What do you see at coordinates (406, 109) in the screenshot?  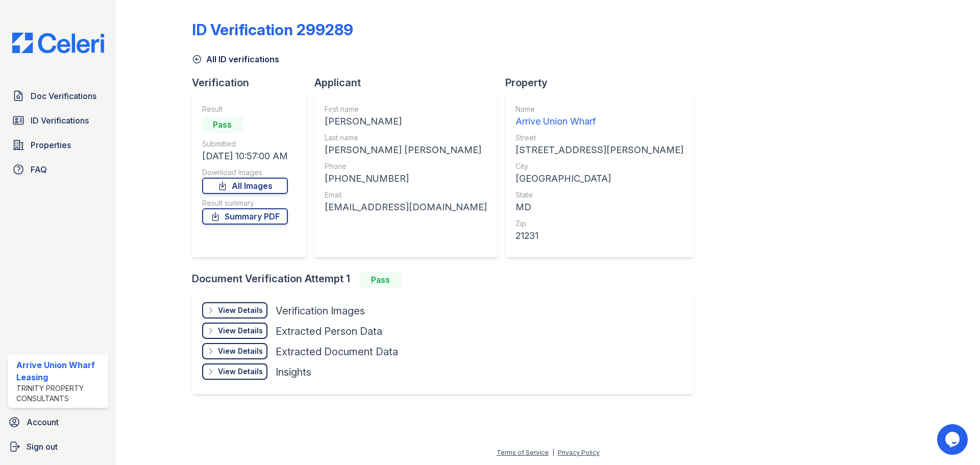 I see `div: First name` at bounding box center [406, 109].